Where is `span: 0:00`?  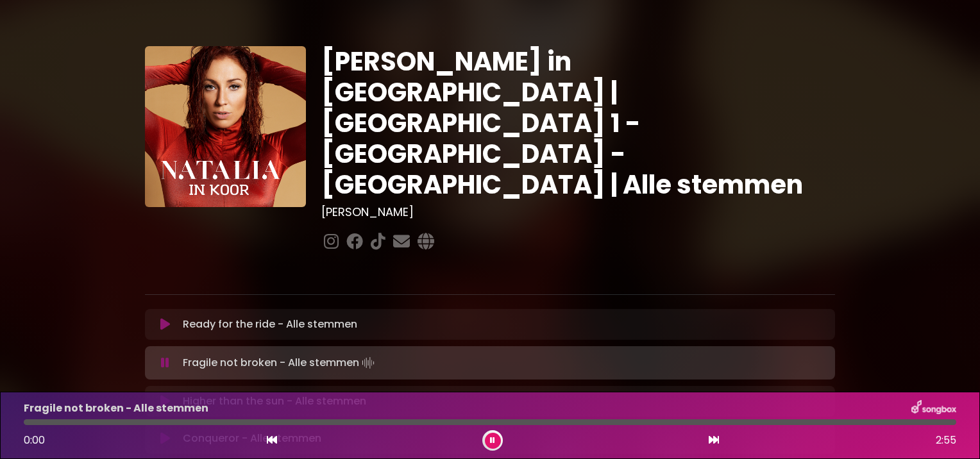 span: 0:00 is located at coordinates (34, 440).